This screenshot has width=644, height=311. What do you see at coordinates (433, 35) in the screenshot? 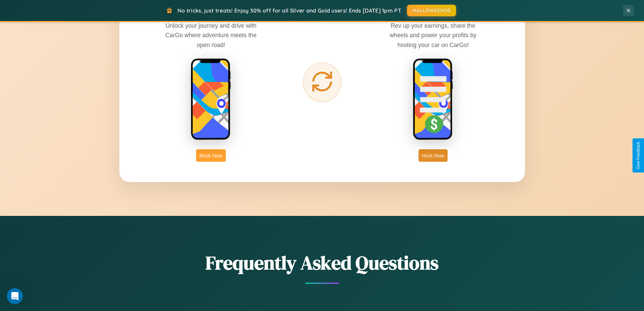
I see `p: Rev up your earnings, share the wheels and power your profits by hosting your car on CarGo!` at bounding box center [433, 35].